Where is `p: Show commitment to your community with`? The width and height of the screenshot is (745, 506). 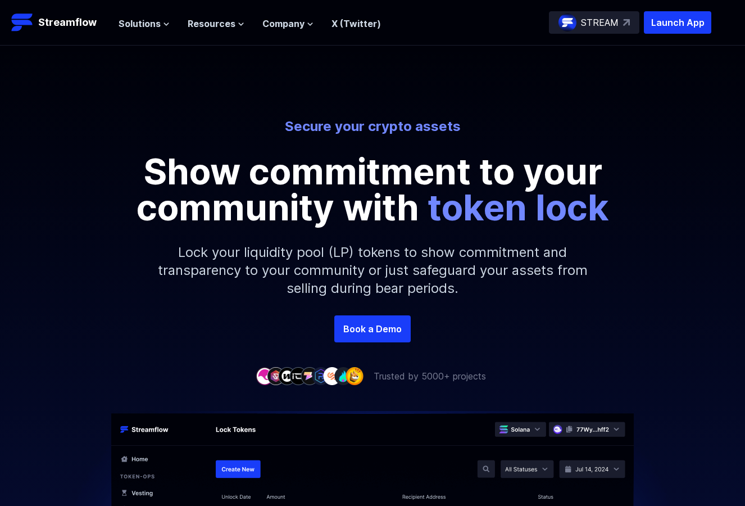 p: Show commitment to your community with is located at coordinates (373, 189).